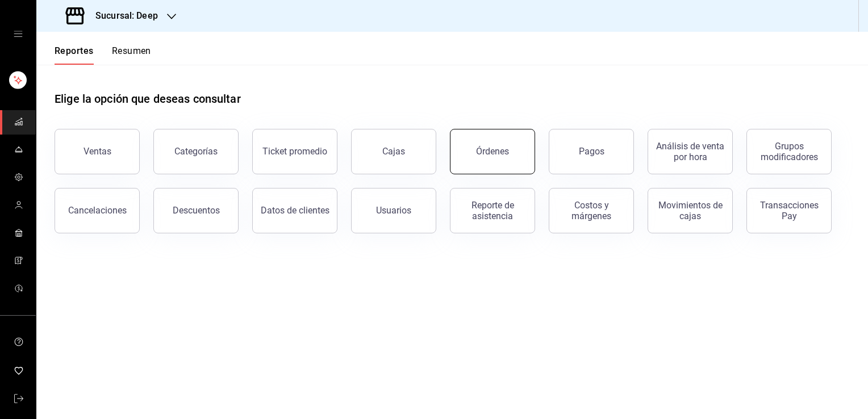  Describe the element at coordinates (19, 34) in the screenshot. I see `button: open drawer` at that location.